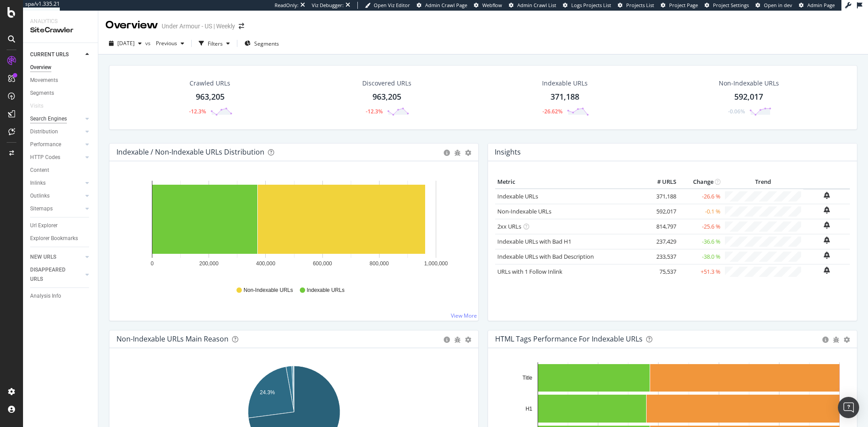 The width and height of the screenshot is (868, 427). What do you see at coordinates (701, 241) in the screenshot?
I see `td: -36.6 %` at bounding box center [701, 241].